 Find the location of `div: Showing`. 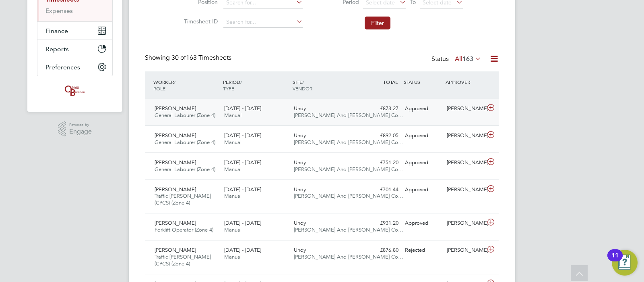

div: Showing is located at coordinates (189, 58).